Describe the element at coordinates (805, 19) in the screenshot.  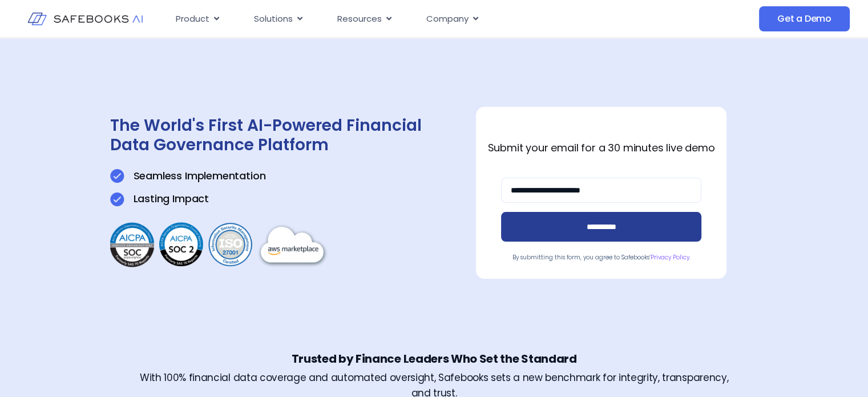
I see `a: Get a Demo` at that location.